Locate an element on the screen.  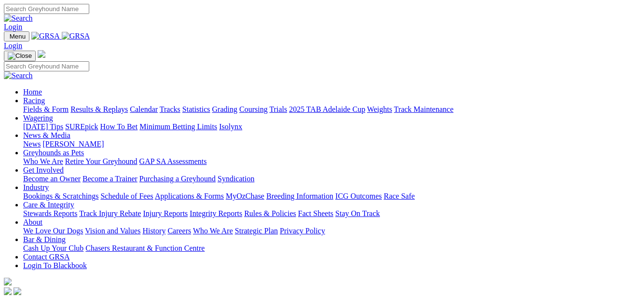
a: Bookings & Scratchings is located at coordinates (60, 196).